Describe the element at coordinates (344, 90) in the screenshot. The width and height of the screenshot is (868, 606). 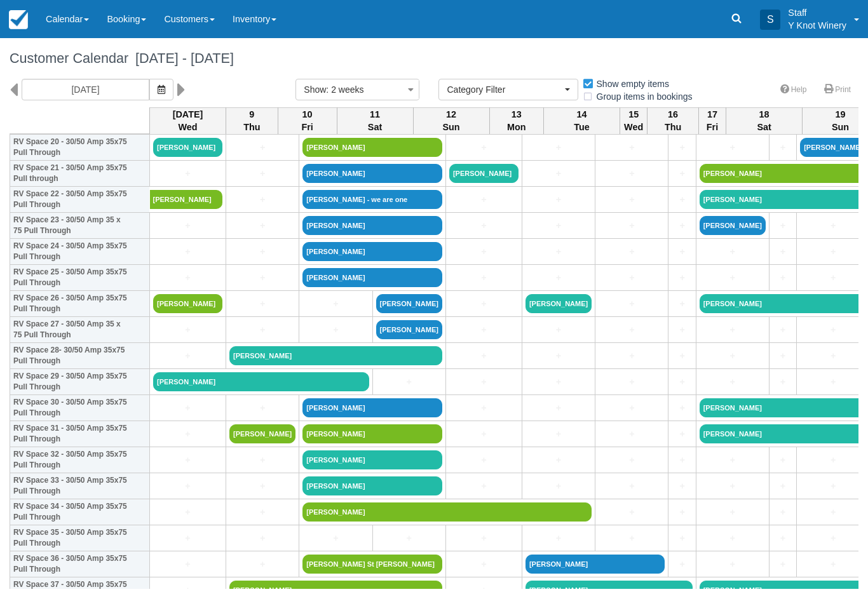
I see `span: : 2 weeks` at that location.